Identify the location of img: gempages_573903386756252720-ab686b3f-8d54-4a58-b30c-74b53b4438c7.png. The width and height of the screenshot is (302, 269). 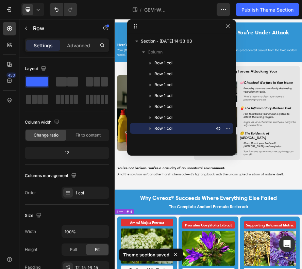
(225, 158).